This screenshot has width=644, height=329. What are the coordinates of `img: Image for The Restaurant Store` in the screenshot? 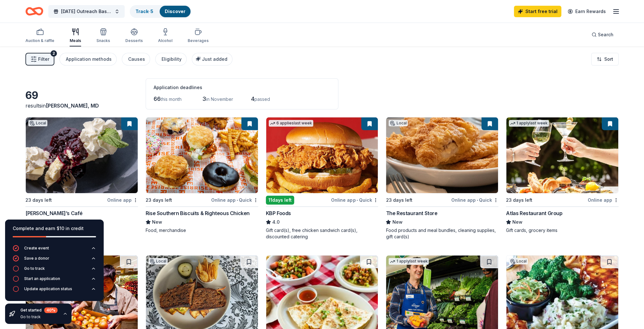 It's located at (442, 155).